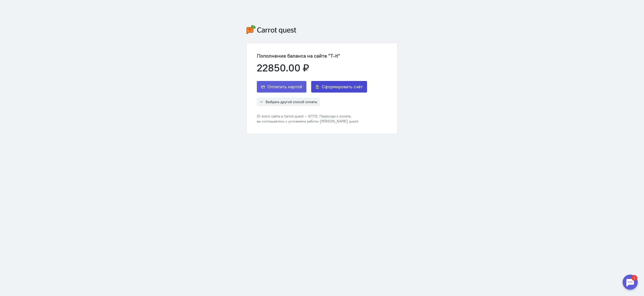 The image size is (644, 296). I want to click on button: Оплатить картой, so click(282, 87).